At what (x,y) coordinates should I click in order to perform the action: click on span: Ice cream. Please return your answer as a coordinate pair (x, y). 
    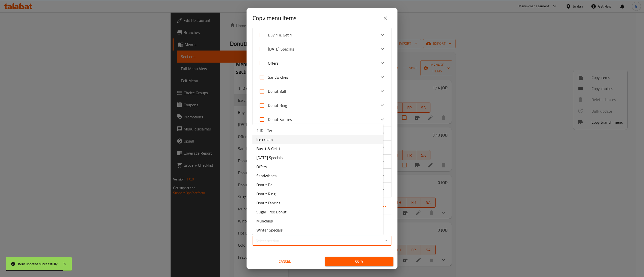
    Looking at the image, I should click on (264, 140).